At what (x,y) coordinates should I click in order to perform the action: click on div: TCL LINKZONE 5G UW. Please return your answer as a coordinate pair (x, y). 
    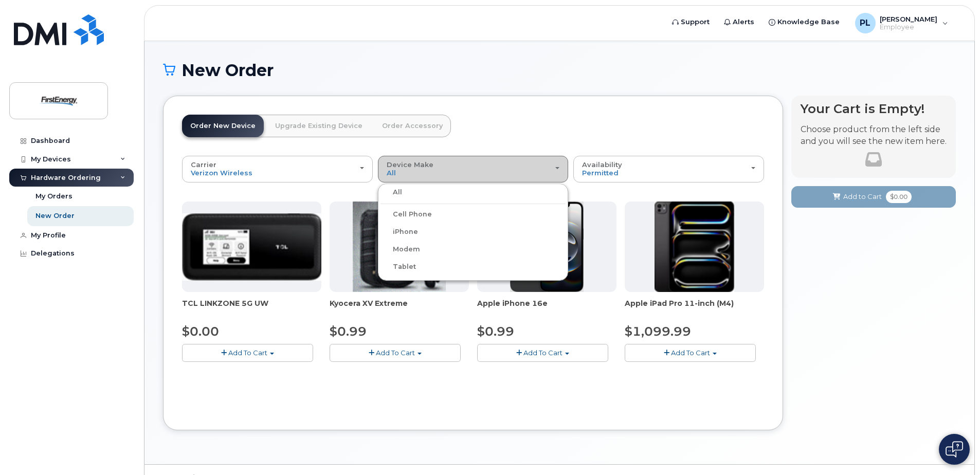
    Looking at the image, I should click on (251, 309).